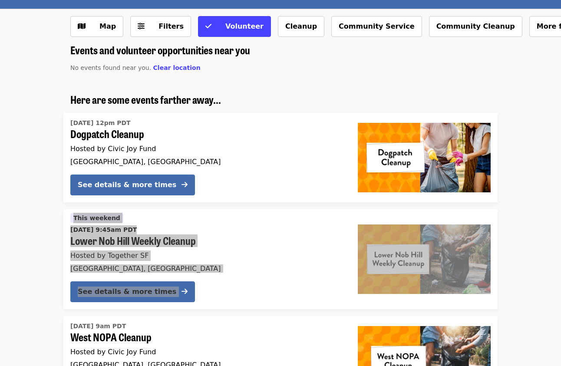  What do you see at coordinates (235, 27) in the screenshot?
I see `button: Volunteer` at bounding box center [235, 27].